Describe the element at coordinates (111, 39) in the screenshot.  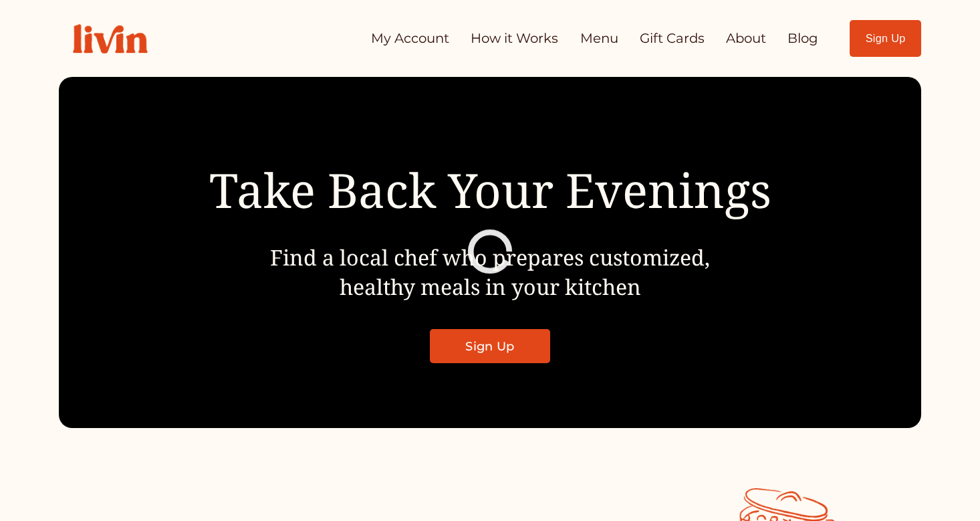
I see `img: Livin` at that location.